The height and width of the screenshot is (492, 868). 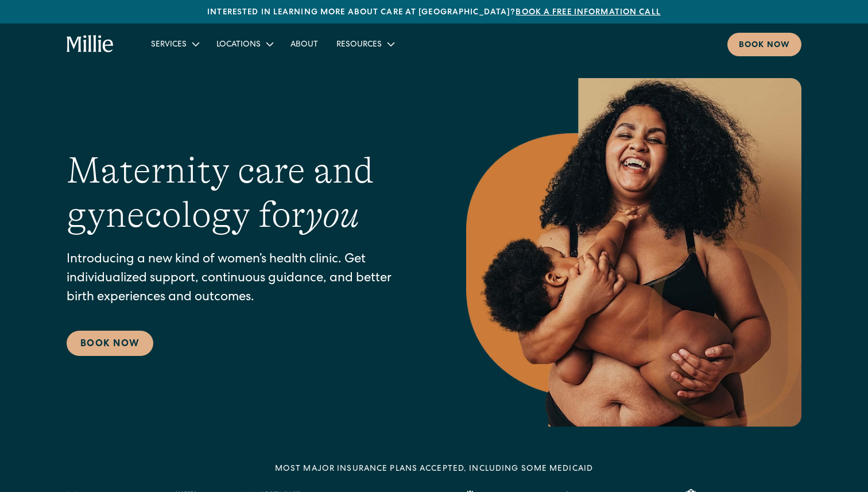 What do you see at coordinates (764, 45) in the screenshot?
I see `div: Book now` at bounding box center [764, 45].